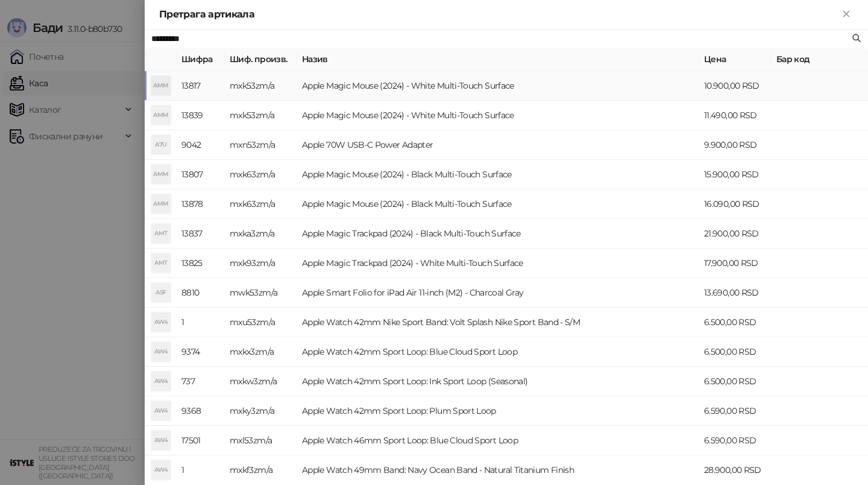 The image size is (868, 485). Describe the element at coordinates (735, 203) in the screenshot. I see `td: 16.090,00 RSD` at that location.